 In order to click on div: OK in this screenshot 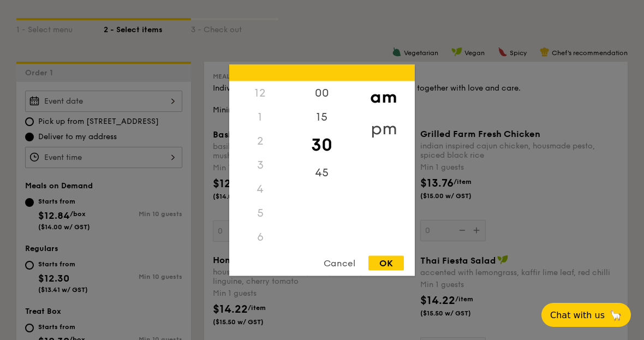, I will do `click(386, 262)`.